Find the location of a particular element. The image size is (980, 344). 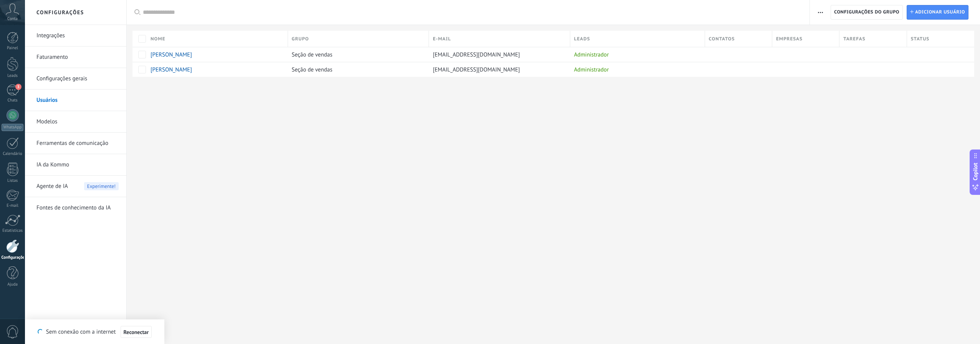

li: Modelos is located at coordinates (76, 122).